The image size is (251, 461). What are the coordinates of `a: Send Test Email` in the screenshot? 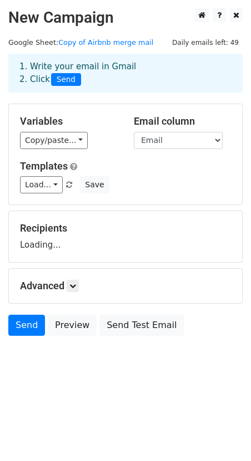 It's located at (141, 326).